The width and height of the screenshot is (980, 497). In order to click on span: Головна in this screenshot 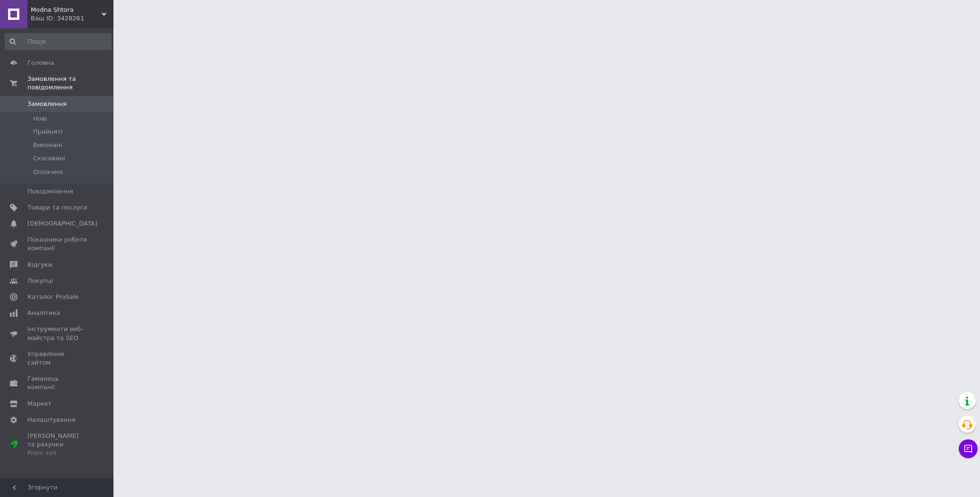, I will do `click(40, 63)`.